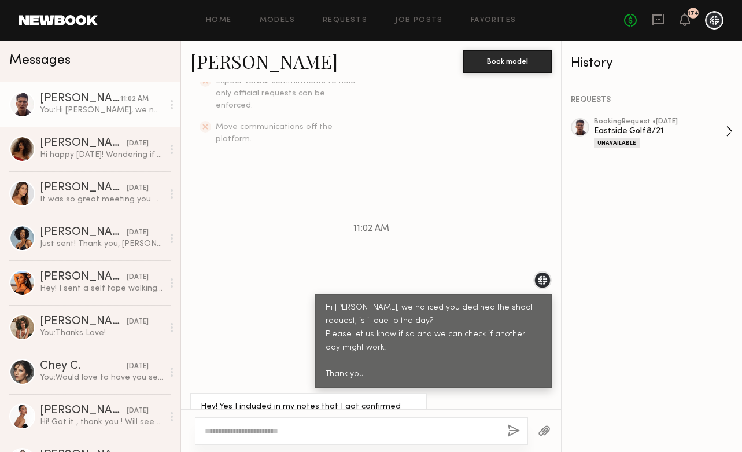 Image resolution: width=742 pixels, height=452 pixels. What do you see at coordinates (616, 143) in the screenshot?
I see `div: Unavailable` at bounding box center [616, 143].